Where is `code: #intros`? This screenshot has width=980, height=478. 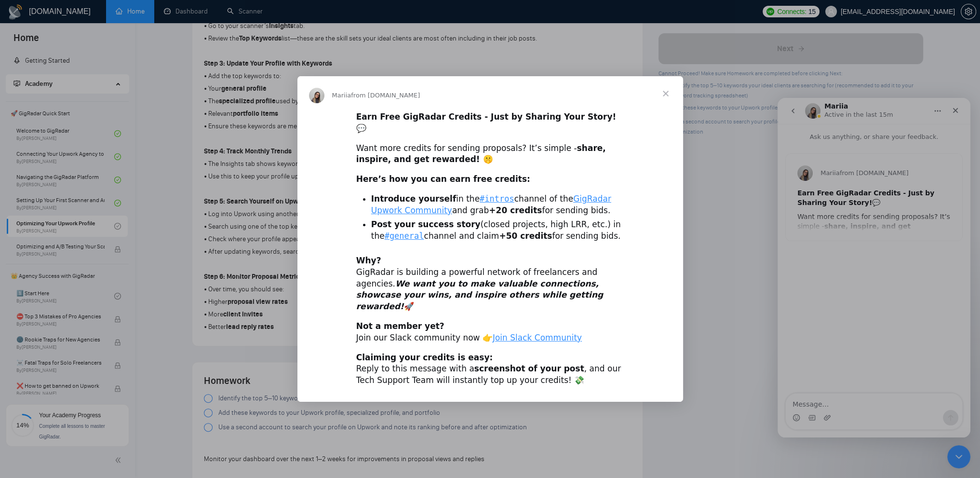 code: #intros is located at coordinates (497, 198).